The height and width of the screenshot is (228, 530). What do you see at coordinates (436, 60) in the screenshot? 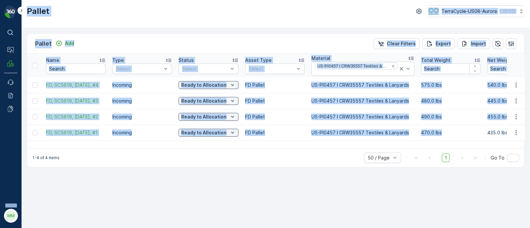
I see `p: Total Weight` at bounding box center [436, 60].